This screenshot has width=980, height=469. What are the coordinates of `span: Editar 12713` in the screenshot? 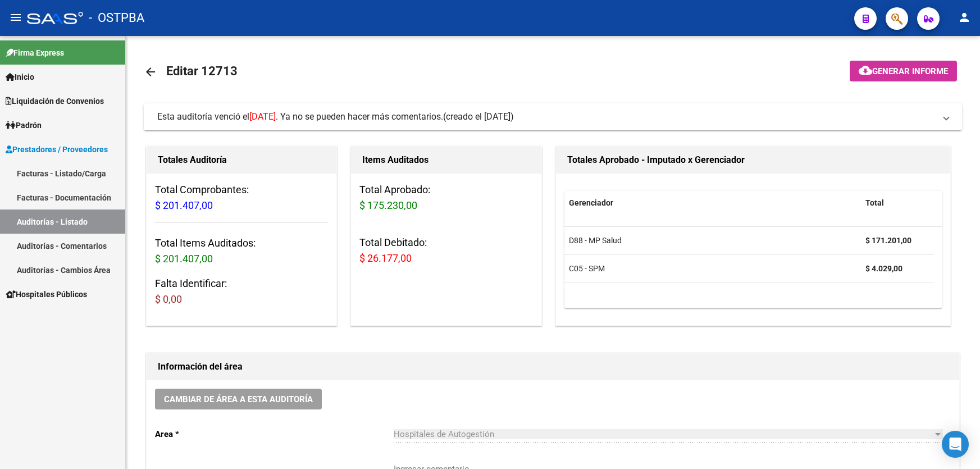 It's located at (202, 71).